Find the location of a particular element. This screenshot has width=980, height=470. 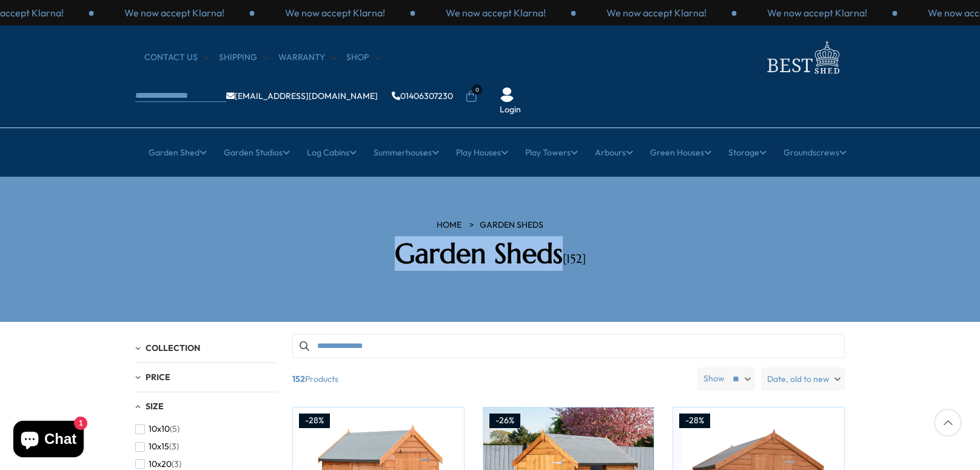

a: Shipping is located at coordinates (244, 58).